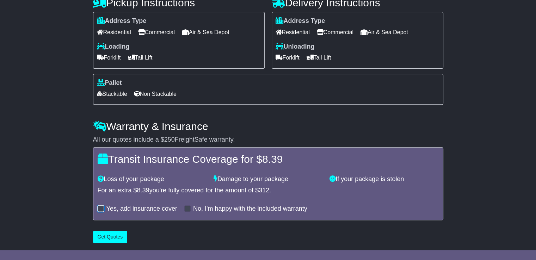  I want to click on span: Non Stackable, so click(155, 94).